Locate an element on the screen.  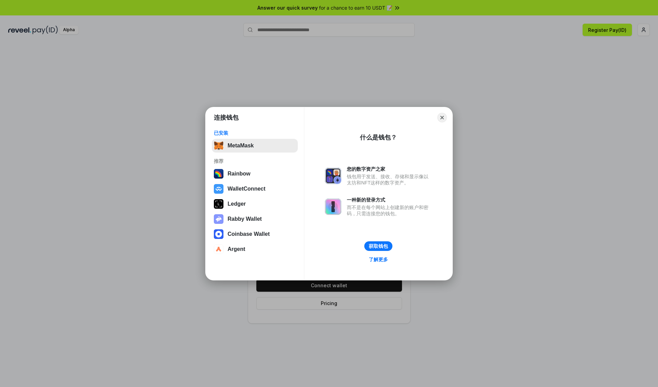
div: Argent is located at coordinates (237, 249).